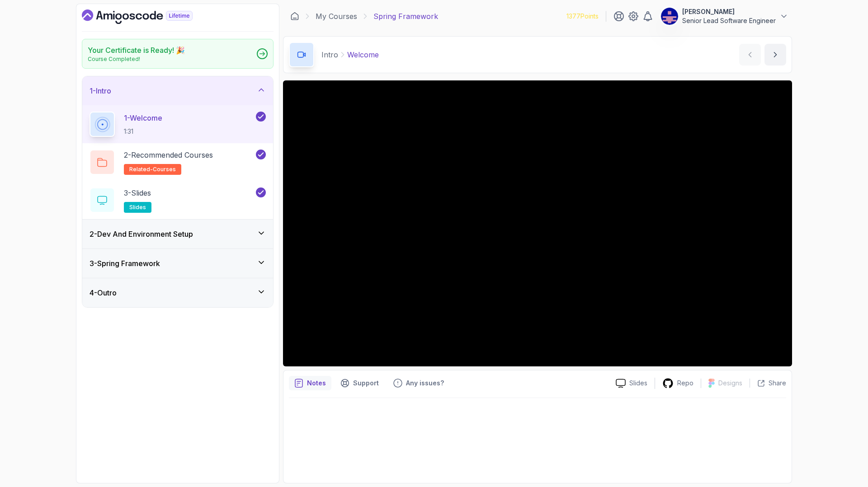 This screenshot has height=487, width=868. I want to click on p: Intro, so click(329, 55).